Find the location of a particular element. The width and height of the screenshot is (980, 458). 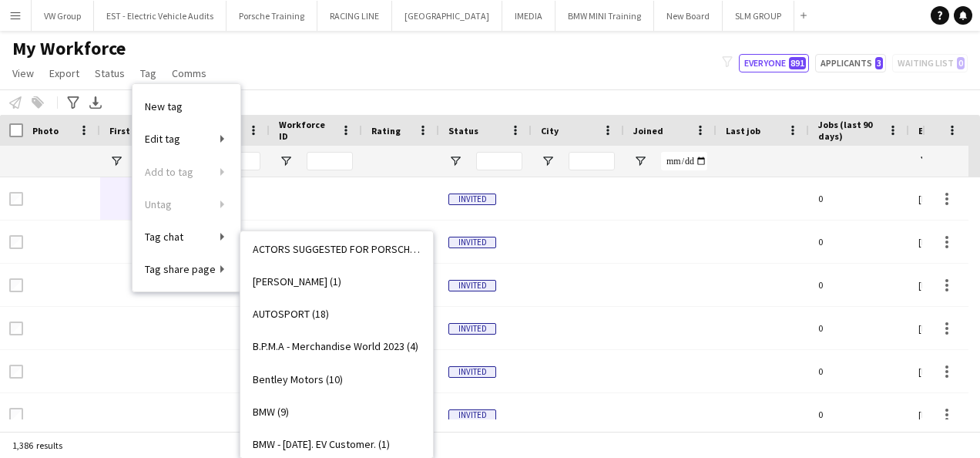

input: Joined Filter Input is located at coordinates (684, 161).